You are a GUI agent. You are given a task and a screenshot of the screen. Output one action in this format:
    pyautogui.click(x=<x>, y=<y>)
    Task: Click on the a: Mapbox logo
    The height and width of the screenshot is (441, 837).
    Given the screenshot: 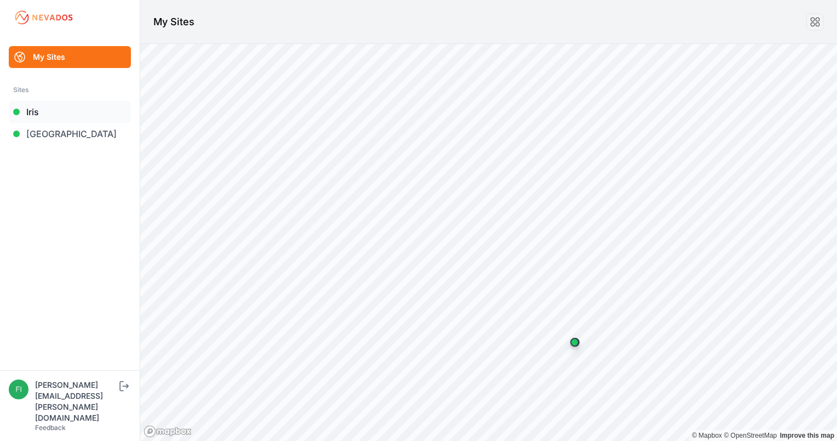 What is the action you would take?
    pyautogui.click(x=168, y=431)
    